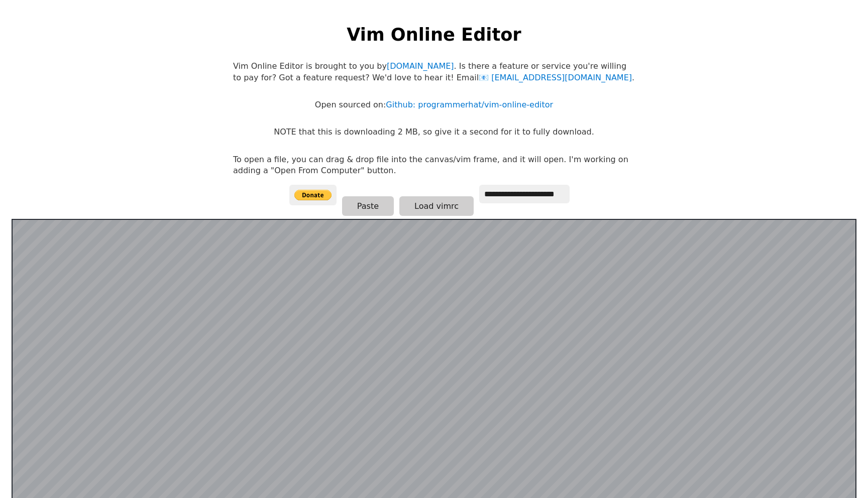 This screenshot has height=498, width=868. What do you see at coordinates (368, 206) in the screenshot?
I see `button: Paste` at bounding box center [368, 206].